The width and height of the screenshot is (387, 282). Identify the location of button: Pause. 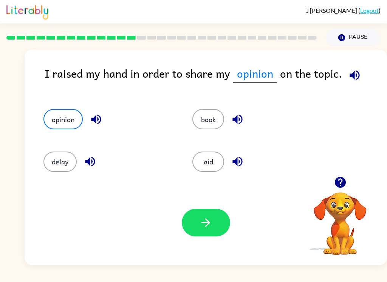
(353, 38).